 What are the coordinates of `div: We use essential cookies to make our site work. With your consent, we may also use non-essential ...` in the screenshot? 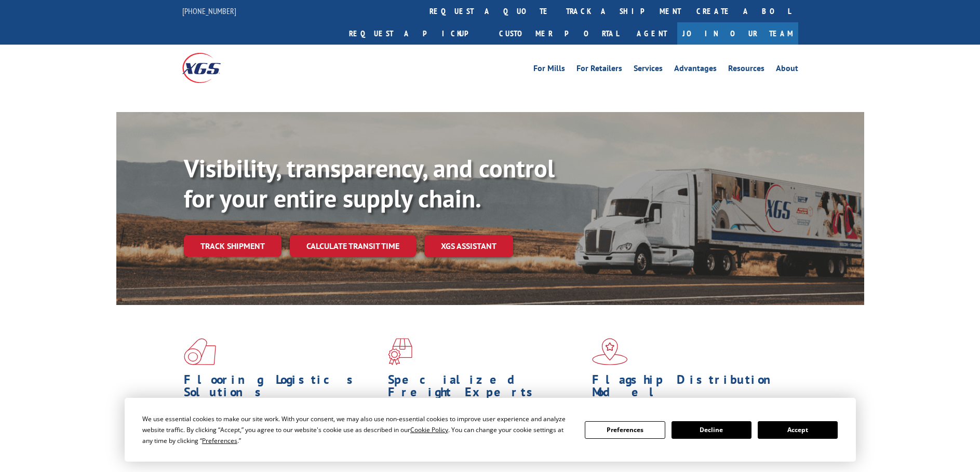 It's located at (357, 429).